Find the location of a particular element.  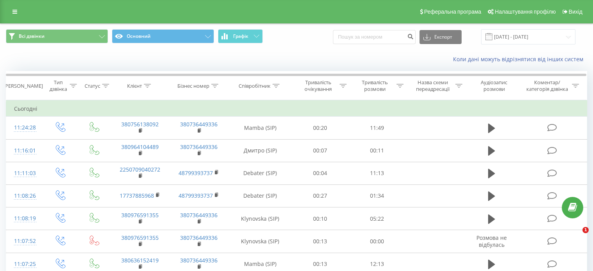

span: Всі дзвінки is located at coordinates (32, 36).